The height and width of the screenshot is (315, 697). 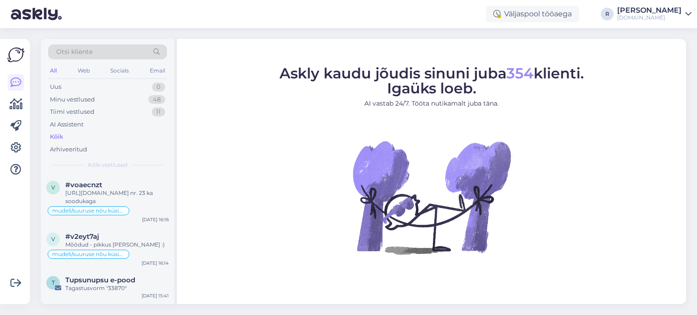 I want to click on span: Otsi kliente, so click(x=74, y=52).